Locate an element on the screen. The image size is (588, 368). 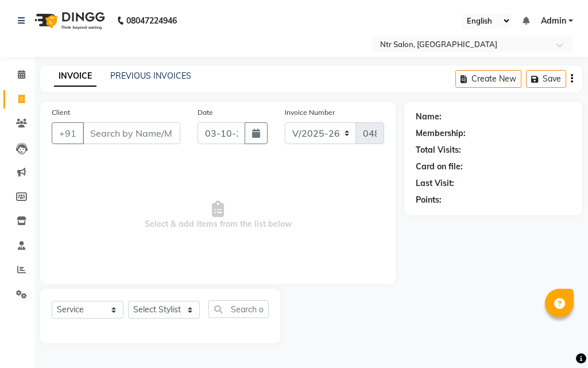
div: Membership: is located at coordinates (441, 133).